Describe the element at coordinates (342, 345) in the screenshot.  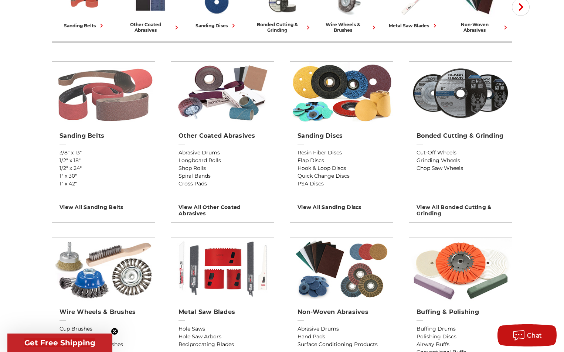
I see `a: Surface Conditioning Products` at that location.